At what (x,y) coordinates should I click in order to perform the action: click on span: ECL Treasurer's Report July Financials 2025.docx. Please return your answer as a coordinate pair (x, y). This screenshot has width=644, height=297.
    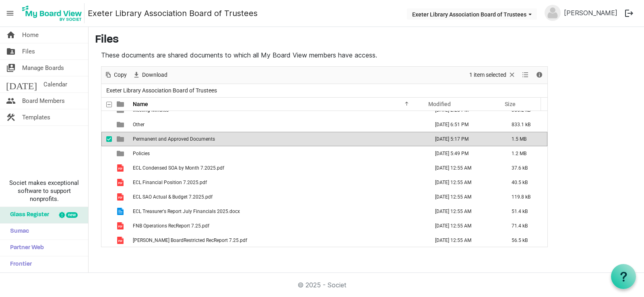
    Looking at the image, I should click on (186, 212).